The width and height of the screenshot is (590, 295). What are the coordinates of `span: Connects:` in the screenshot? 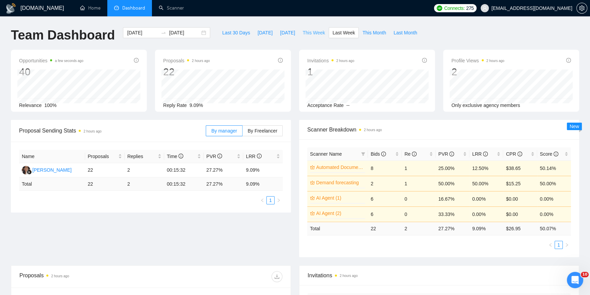 It's located at (455, 8).